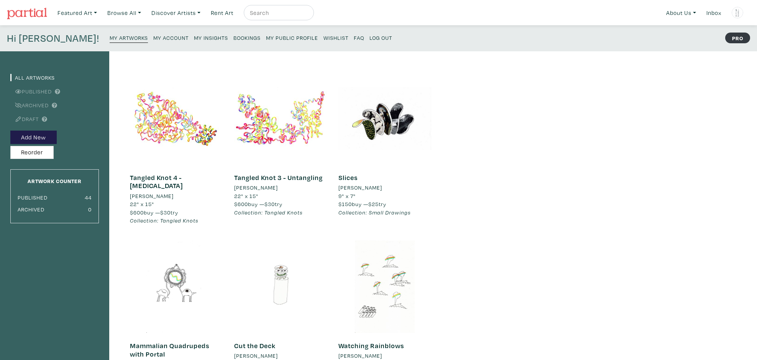 The image size is (757, 360). I want to click on a: Browse All, so click(124, 13).